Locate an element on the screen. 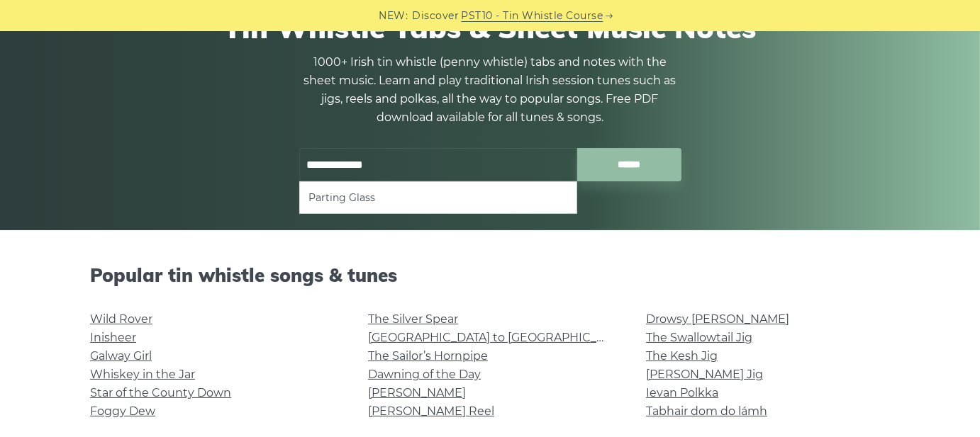  a: Dawning of the Day is located at coordinates (424, 374).